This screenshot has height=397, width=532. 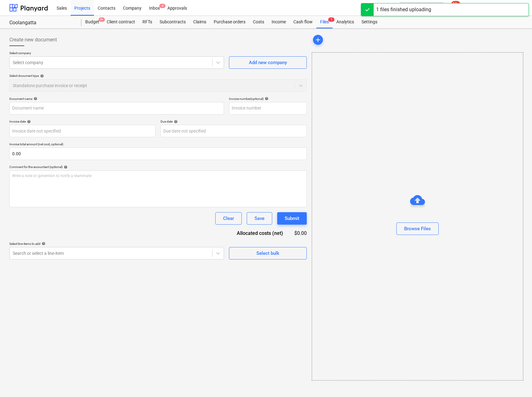 I want to click on a: Costs, so click(x=259, y=22).